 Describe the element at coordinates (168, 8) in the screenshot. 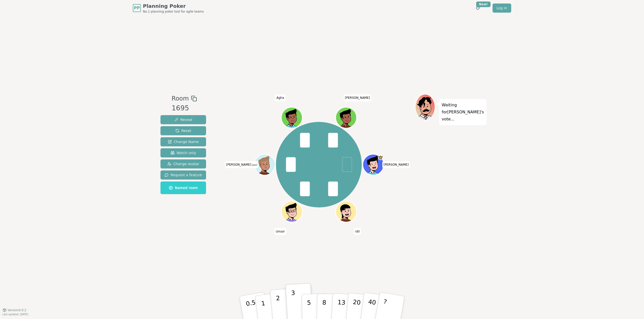

I see `a: PPPlanning PokerNo.1 planning poker tool for agile teams` at that location.